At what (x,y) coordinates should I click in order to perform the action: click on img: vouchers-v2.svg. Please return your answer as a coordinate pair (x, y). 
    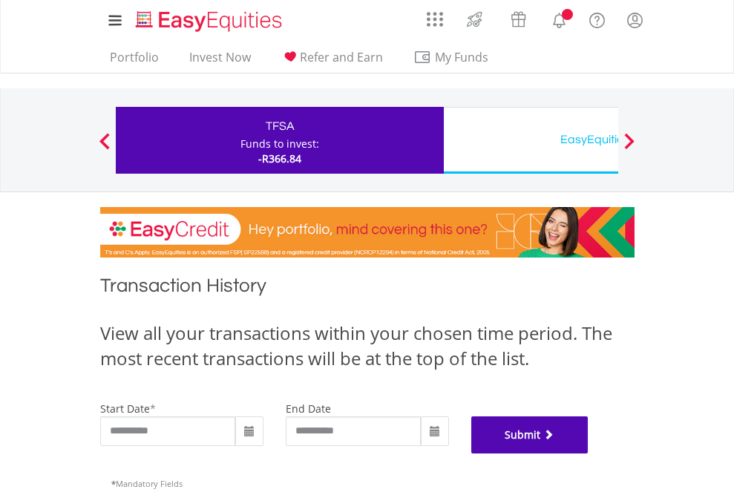
    Looking at the image, I should click on (518, 19).